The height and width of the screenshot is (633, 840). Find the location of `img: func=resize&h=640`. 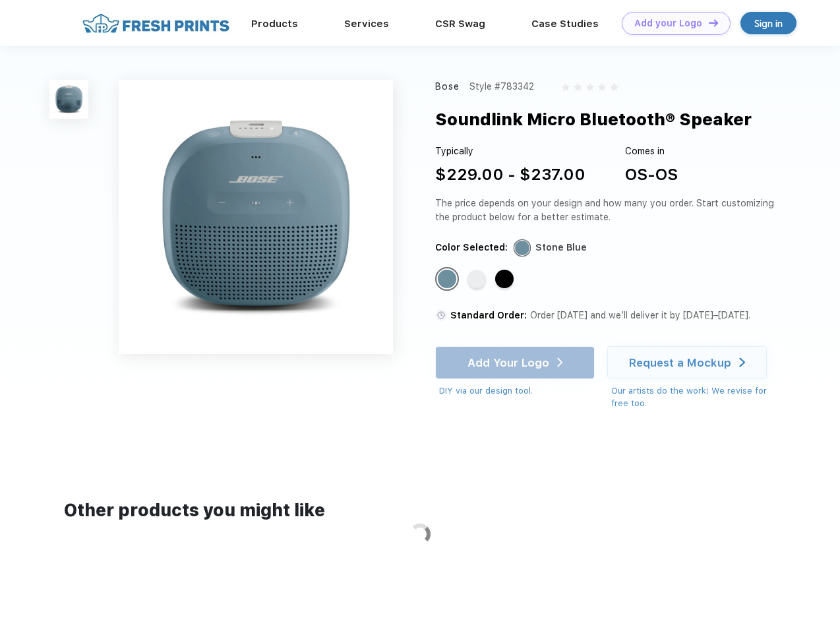

img: func=resize&h=640 is located at coordinates (256, 216).